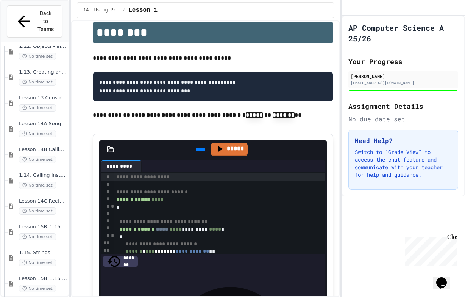 Image resolution: width=465 pixels, height=297 pixels. Describe the element at coordinates (143, 10) in the screenshot. I see `span: Lesson 1` at that location.